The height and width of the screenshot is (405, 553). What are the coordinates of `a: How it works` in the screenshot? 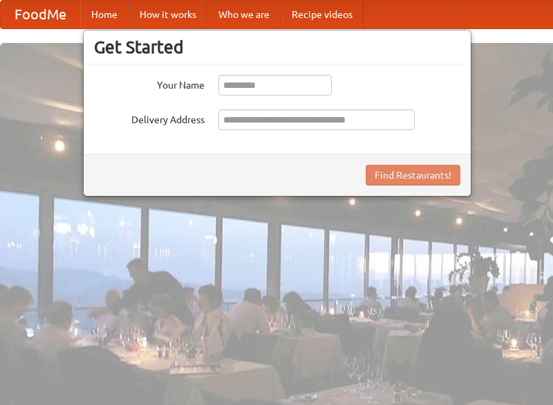 It's located at (168, 15).